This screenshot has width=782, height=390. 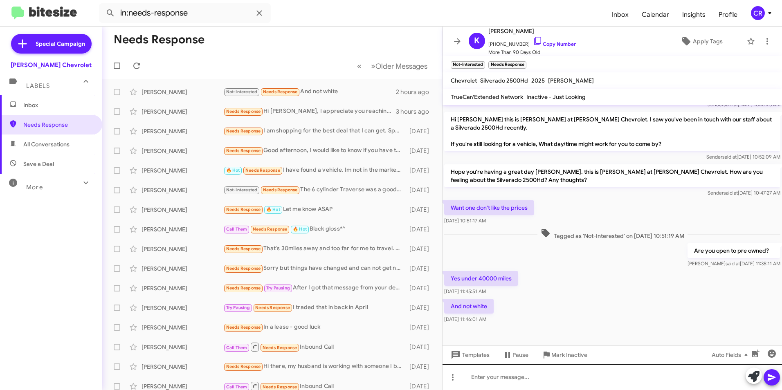 What do you see at coordinates (314, 307) in the screenshot?
I see `div: I traded that in back in April` at bounding box center [314, 307].